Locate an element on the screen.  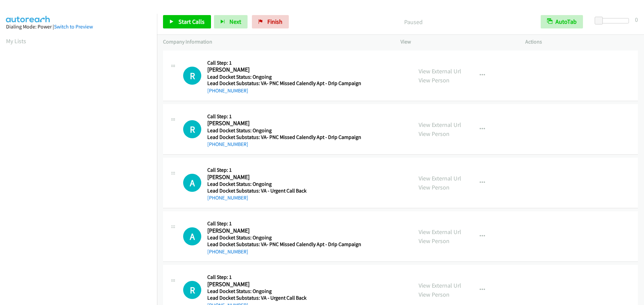
a: Finish is located at coordinates (270, 22).